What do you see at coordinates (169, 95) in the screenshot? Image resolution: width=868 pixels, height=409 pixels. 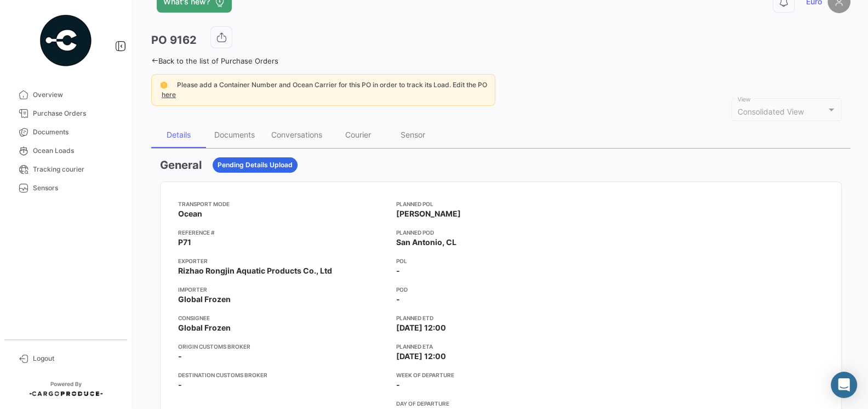 I see `a: here` at bounding box center [169, 95].